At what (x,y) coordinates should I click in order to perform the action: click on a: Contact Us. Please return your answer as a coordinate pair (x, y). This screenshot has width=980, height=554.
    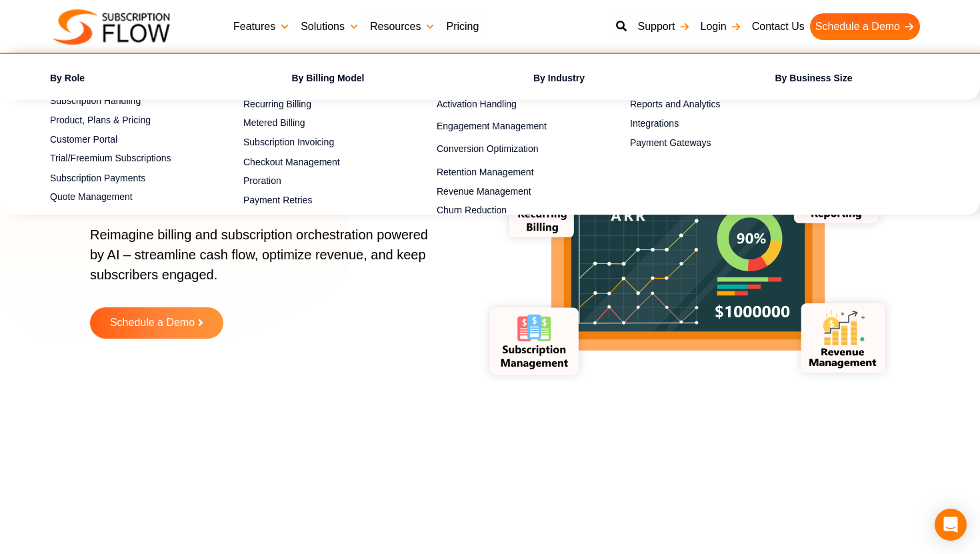
    Looking at the image, I should click on (778, 27).